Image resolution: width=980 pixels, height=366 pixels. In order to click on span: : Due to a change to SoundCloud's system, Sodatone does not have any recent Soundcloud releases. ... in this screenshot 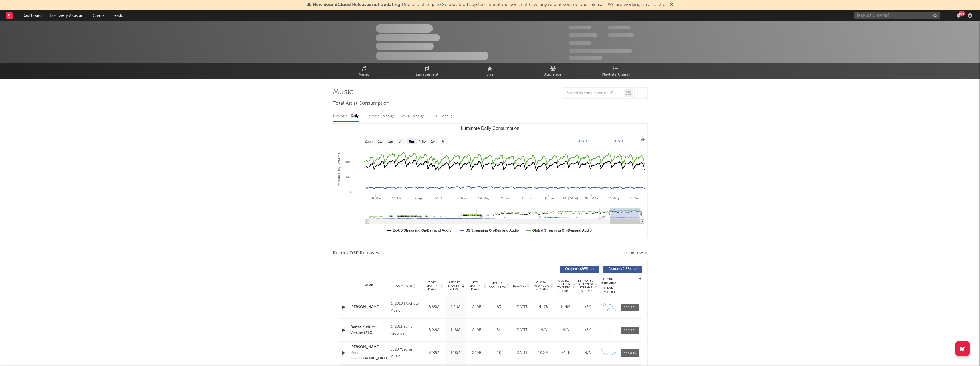, I will do `click(490, 5)`.